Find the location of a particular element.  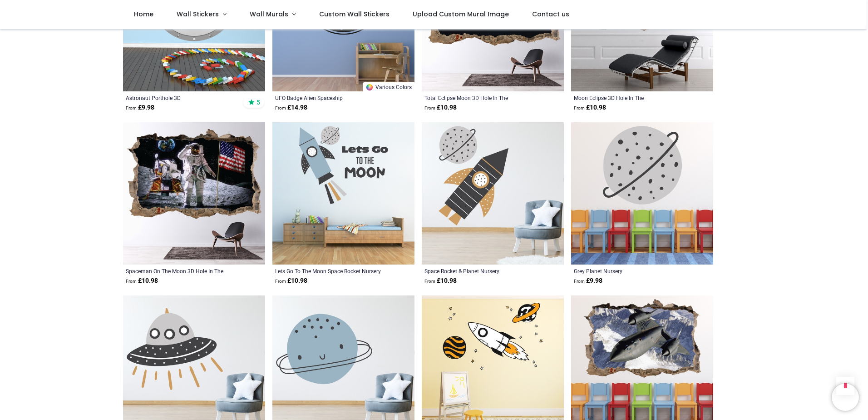

div: Total Eclipse Moon 3D Hole In The is located at coordinates (479, 97).